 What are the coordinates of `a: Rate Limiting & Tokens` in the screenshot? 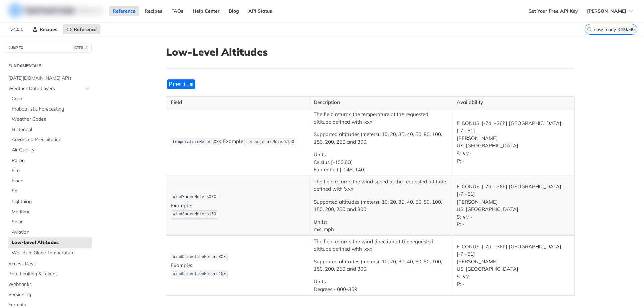 It's located at (48, 274).